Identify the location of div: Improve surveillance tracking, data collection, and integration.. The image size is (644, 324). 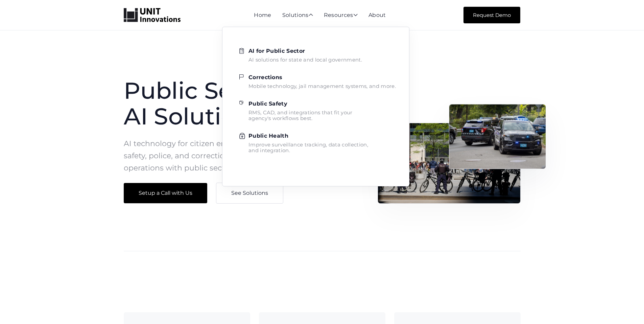
(308, 148).